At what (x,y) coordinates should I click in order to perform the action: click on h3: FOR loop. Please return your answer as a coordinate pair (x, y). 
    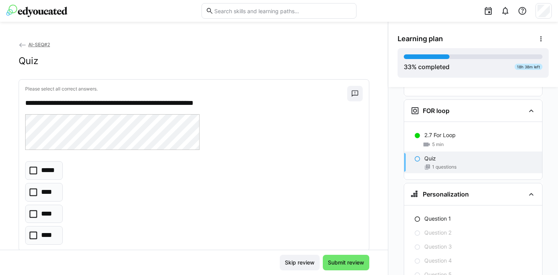
    Looking at the image, I should click on (436, 111).